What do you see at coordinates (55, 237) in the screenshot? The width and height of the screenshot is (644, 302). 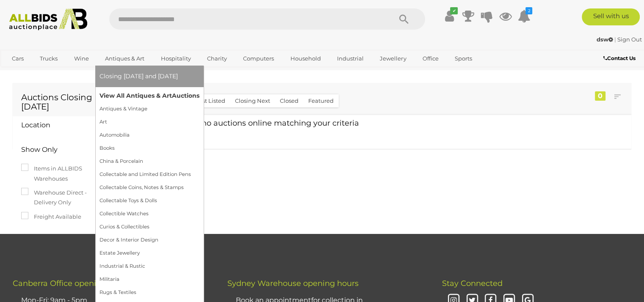 I see `h4: Category` at bounding box center [55, 237].